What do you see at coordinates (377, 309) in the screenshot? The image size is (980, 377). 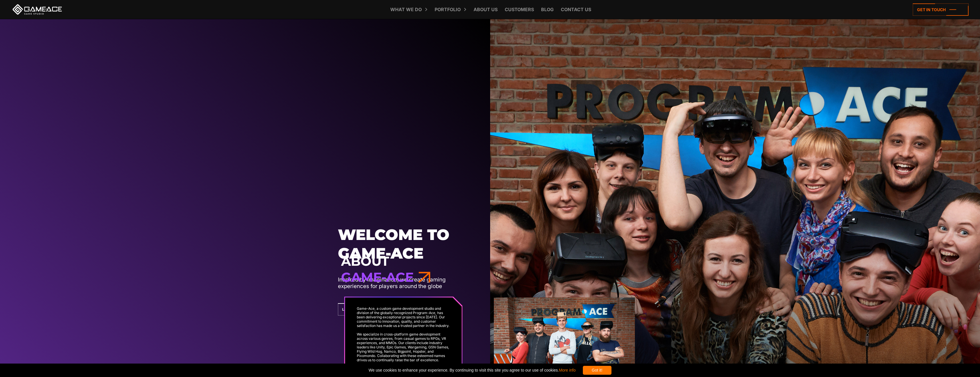 I see `a: Let's Discuss Your Project` at bounding box center [377, 309].